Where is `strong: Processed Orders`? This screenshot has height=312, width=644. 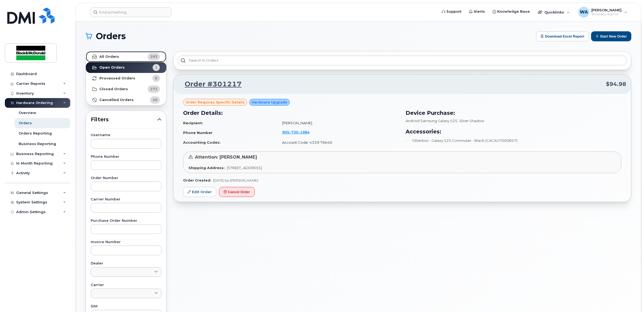 strong: Processed Orders is located at coordinates (117, 78).